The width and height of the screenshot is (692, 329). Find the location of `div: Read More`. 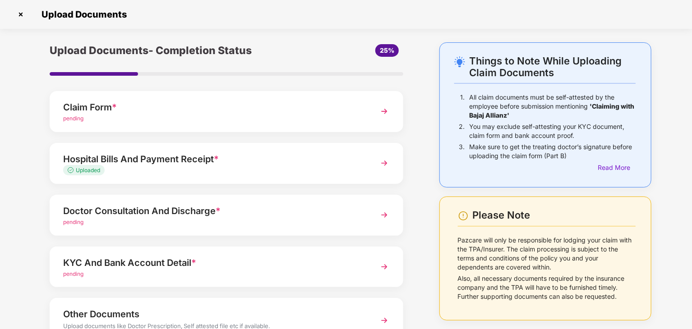

div: Read More is located at coordinates (617, 168).